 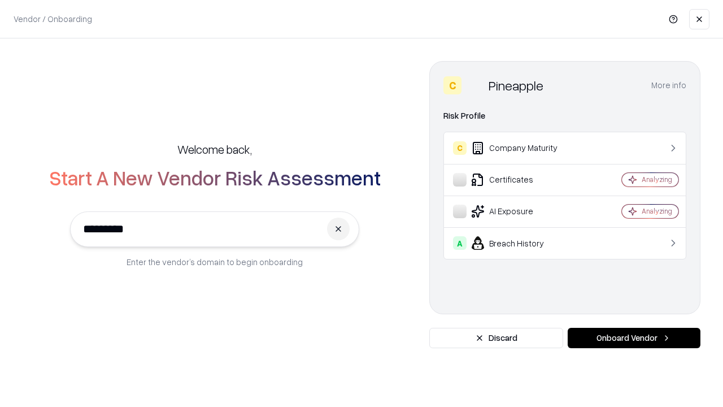 What do you see at coordinates (669, 85) in the screenshot?
I see `button: More info` at bounding box center [669, 85].